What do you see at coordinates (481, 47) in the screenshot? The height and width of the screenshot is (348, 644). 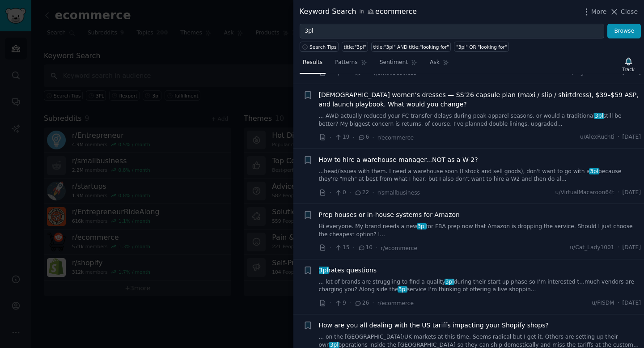 I see `div: "3pl" OR "looking for"` at bounding box center [481, 47].